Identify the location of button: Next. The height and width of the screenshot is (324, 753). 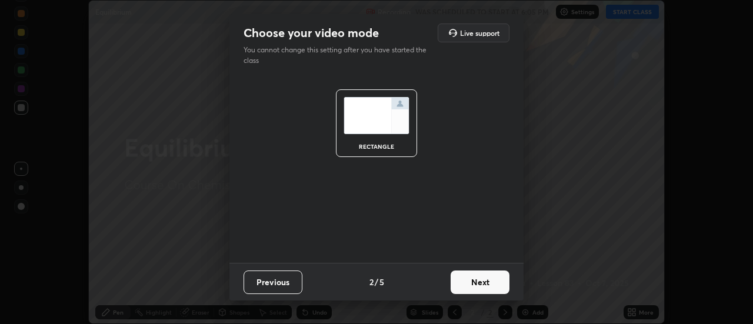
(480, 282).